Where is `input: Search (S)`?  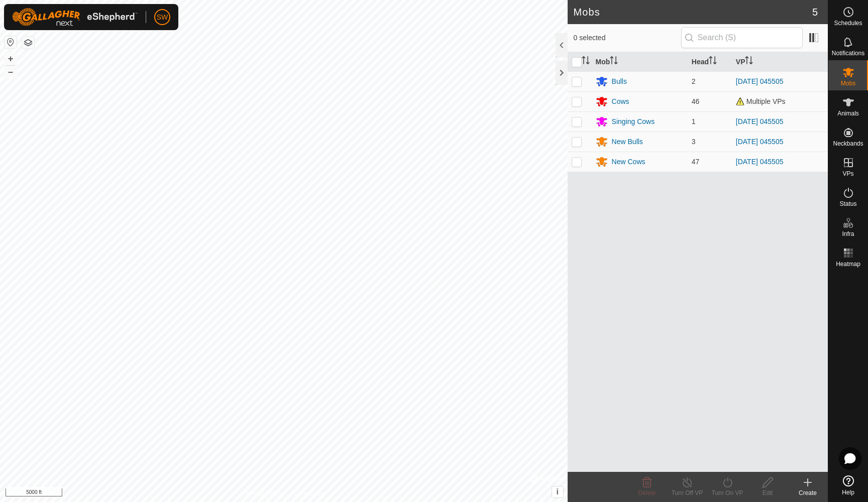 input: Search (S) is located at coordinates (742, 38).